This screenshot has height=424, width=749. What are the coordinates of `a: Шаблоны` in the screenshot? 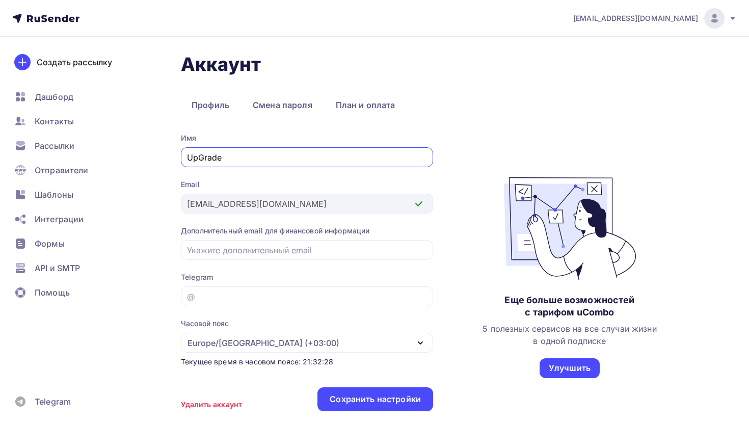 It's located at (69, 195).